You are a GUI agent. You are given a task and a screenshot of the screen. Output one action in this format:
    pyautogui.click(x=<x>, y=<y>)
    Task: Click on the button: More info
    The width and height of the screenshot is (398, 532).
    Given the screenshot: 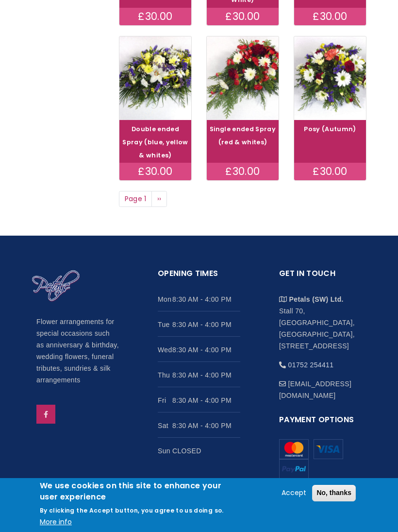 What is the action you would take?
    pyautogui.click(x=56, y=522)
    